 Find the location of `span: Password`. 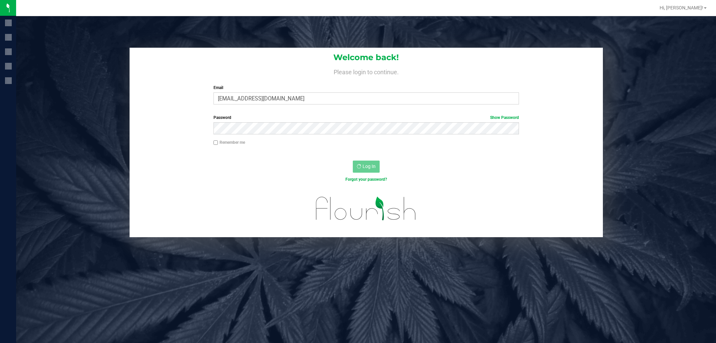

span: Password is located at coordinates (222, 118).